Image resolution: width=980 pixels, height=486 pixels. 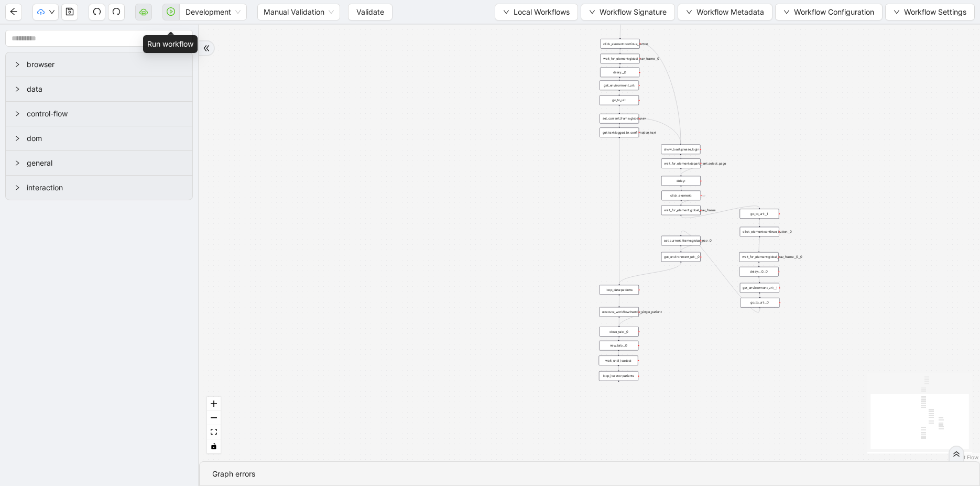 What do you see at coordinates (144, 12) in the screenshot?
I see `button: cloud-server` at bounding box center [144, 12].